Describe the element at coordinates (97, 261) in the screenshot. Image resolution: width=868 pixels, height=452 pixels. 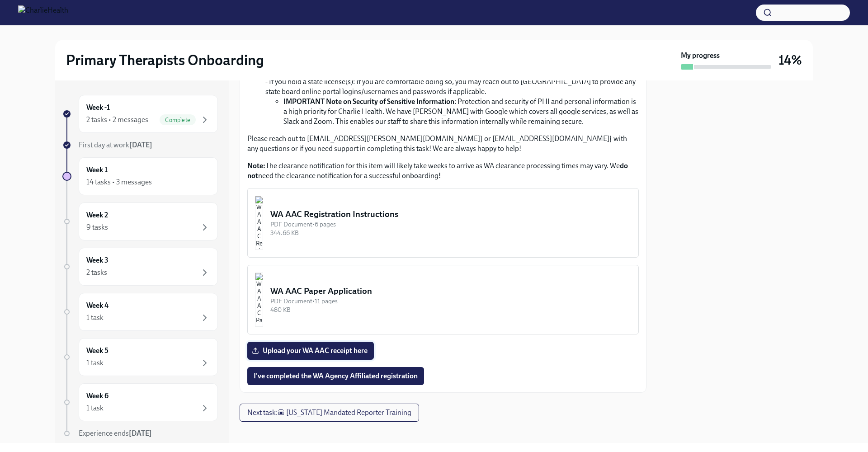
I see `h6: Week 3` at that location.